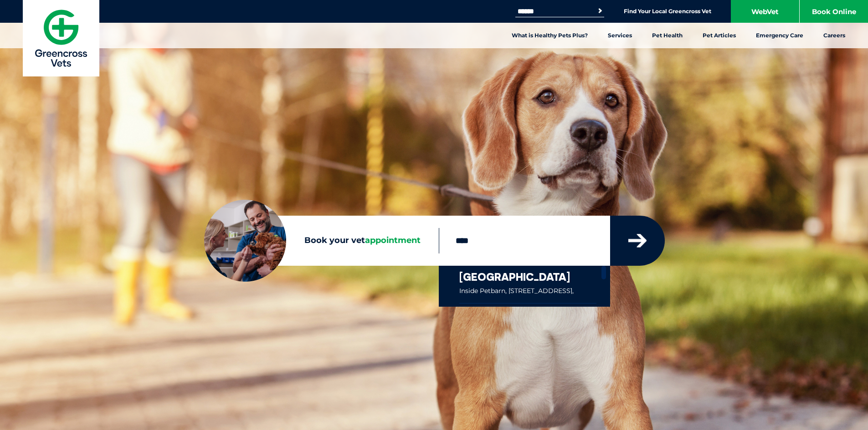 This screenshot has height=430, width=868. Describe the element at coordinates (549, 35) in the screenshot. I see `a: What is Healthy Pets Plus?` at that location.